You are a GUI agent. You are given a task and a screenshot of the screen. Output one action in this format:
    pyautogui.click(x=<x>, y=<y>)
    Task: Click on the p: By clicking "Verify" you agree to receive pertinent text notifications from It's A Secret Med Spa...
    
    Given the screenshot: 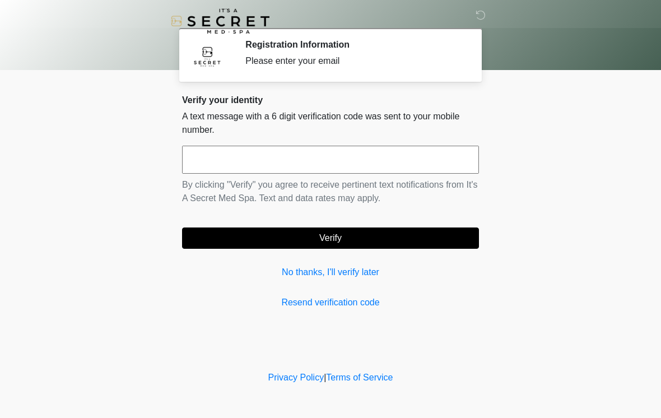 What is the action you would take?
    pyautogui.click(x=330, y=192)
    